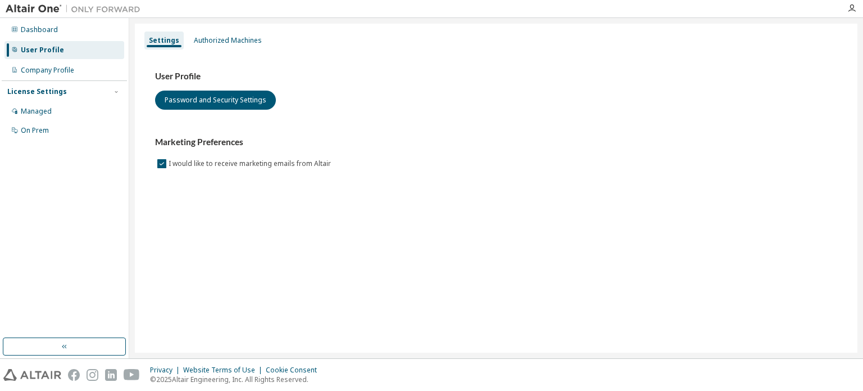 The width and height of the screenshot is (863, 391). Describe the element at coordinates (74, 374) in the screenshot. I see `img: facebook.svg` at that location.